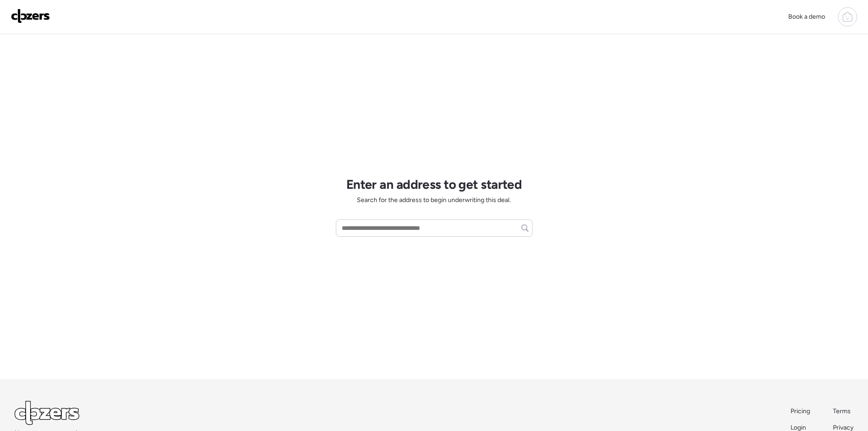 Image resolution: width=868 pixels, height=431 pixels. Describe the element at coordinates (800, 411) in the screenshot. I see `span: Pricing` at that location.